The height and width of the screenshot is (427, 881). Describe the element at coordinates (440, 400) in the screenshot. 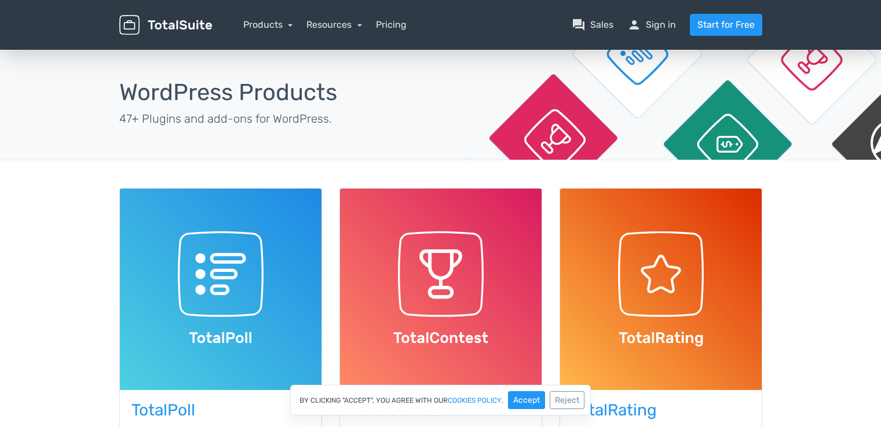

I see `div: By clicking "Accept", you agree with our .` at that location.